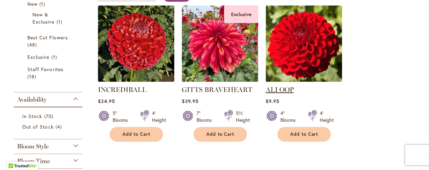 Image resolution: width=429 pixels, height=170 pixels. Describe the element at coordinates (49, 41) in the screenshot. I see `a: Best Cut Flowers` at that location.